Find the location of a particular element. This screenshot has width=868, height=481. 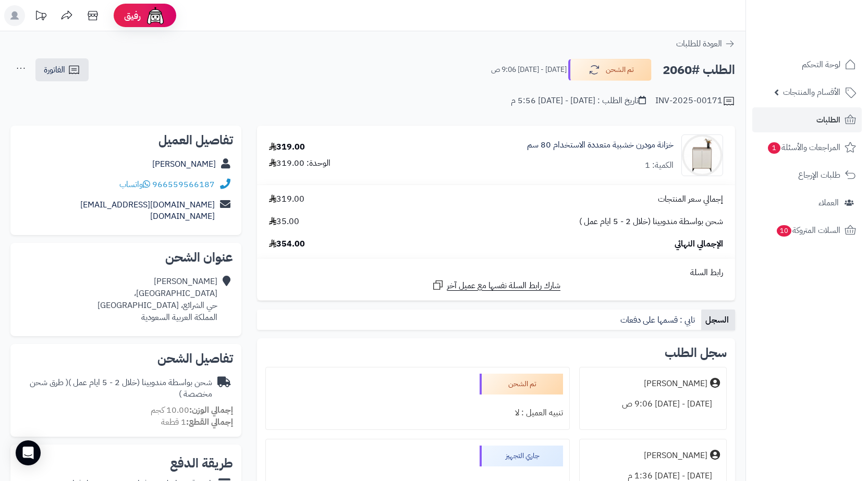

span: العودة للطلبات is located at coordinates (699, 44).